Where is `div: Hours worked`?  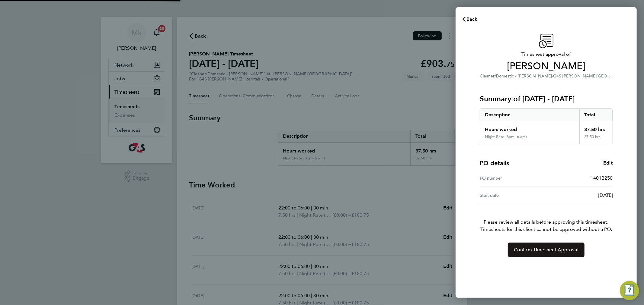
div: Hours worked is located at coordinates (530, 128).